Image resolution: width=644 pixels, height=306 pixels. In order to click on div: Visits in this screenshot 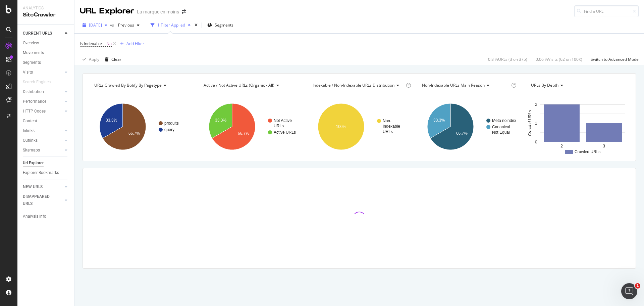, I will do `click(28, 72)`.